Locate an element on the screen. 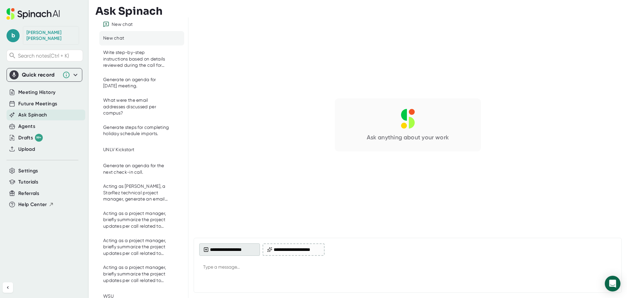  div: Brady Rowe is located at coordinates (51, 35).